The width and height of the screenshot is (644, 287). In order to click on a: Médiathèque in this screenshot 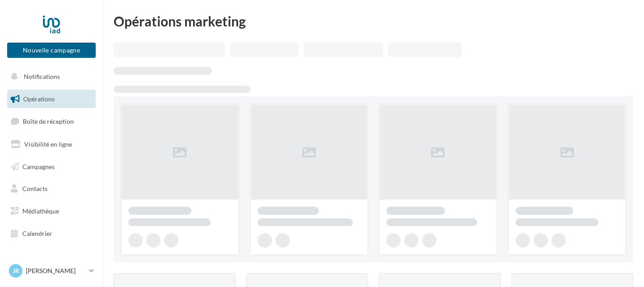, I will do `click(51, 211)`.